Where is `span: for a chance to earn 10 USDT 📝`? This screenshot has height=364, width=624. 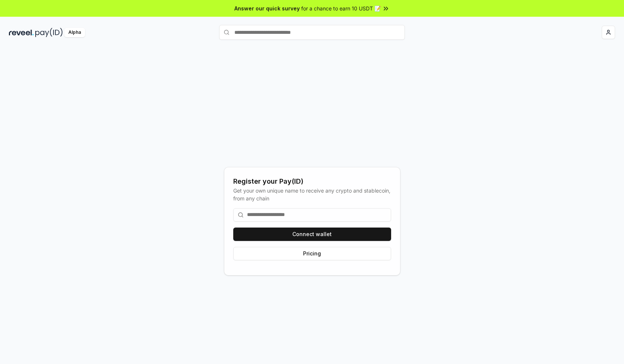
span: for a chance to earn 10 USDT 📝 is located at coordinates (341, 8).